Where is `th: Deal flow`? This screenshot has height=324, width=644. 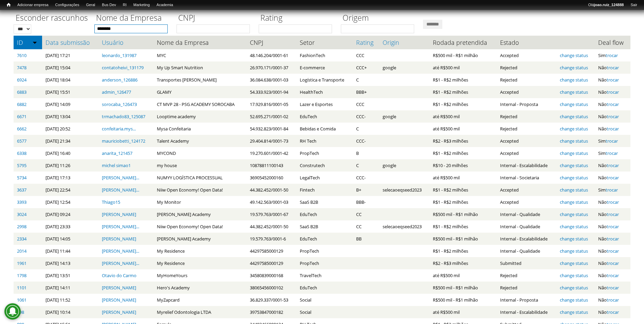 th: Deal flow is located at coordinates (613, 42).